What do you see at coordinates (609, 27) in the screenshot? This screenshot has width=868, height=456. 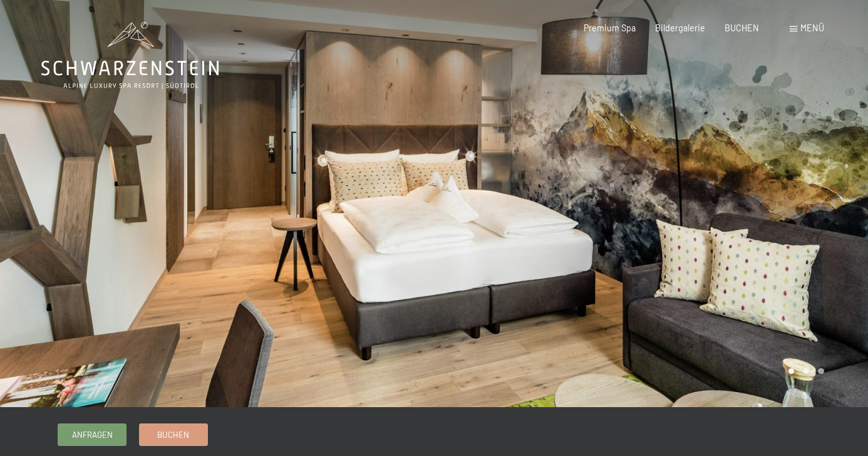 I see `span: Premium Spa` at bounding box center [609, 27].